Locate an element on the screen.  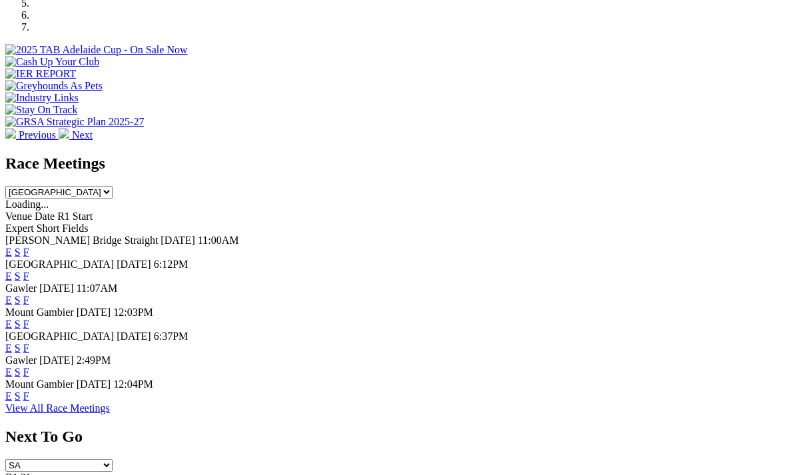
span: Venue is located at coordinates (19, 216).